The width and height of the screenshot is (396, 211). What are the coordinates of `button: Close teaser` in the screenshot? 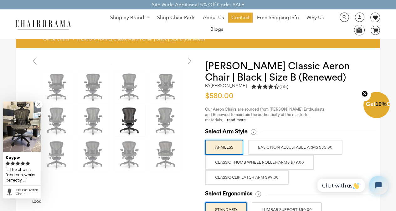 It's located at (365, 94).